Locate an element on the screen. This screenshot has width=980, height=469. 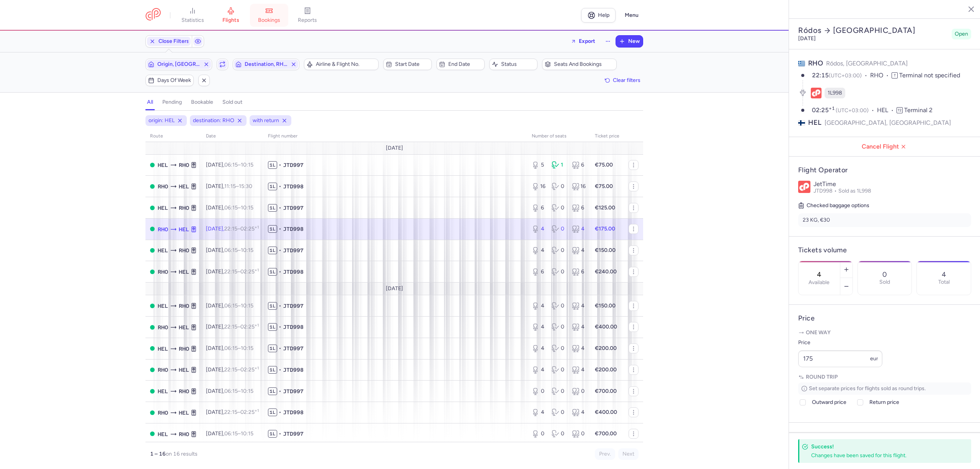
h4: bookable is located at coordinates (203, 102).